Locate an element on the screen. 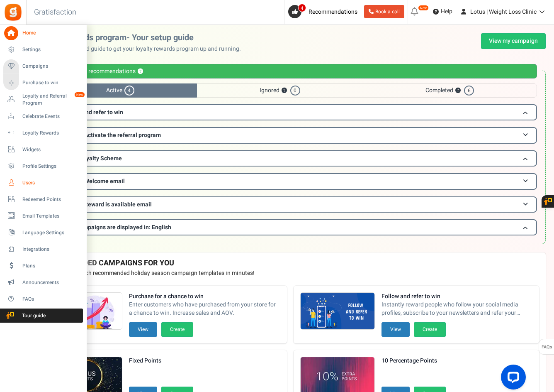 The height and width of the screenshot is (392, 554). strong: Fixed Points is located at coordinates (161, 361).